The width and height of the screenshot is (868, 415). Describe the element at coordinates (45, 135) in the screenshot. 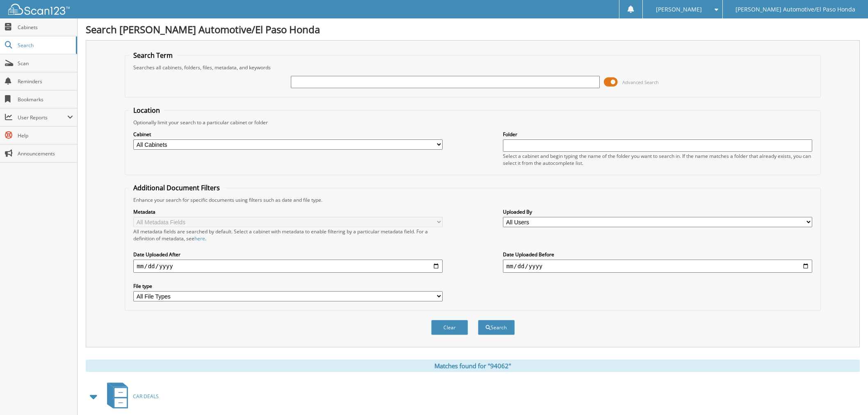

I see `span: Help` at that location.